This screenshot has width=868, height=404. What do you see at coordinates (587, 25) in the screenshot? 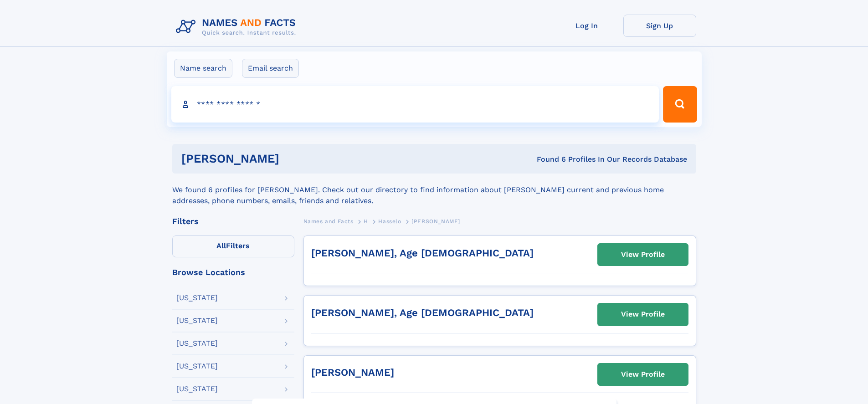
I see `a: Log In` at bounding box center [587, 25].